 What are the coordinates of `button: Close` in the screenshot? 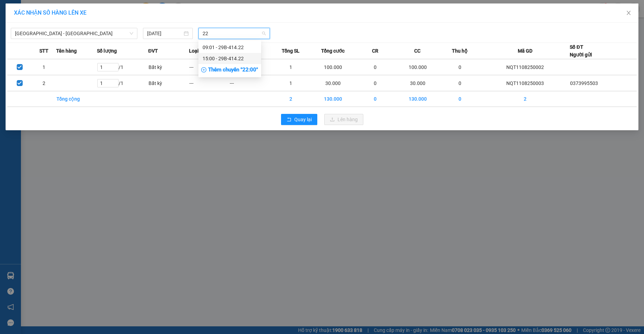 It's located at (628, 13).